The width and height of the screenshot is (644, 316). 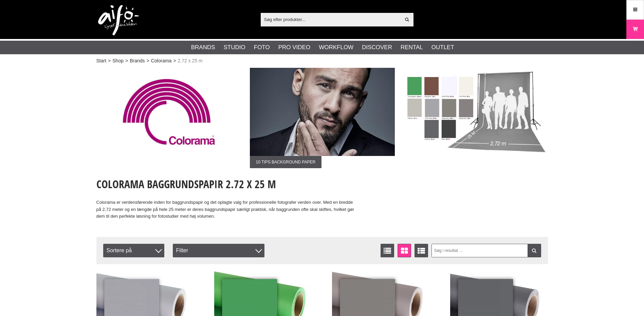 What do you see at coordinates (322, 112) in the screenshot?
I see `img: Annonce:002 ban-colorama-272x11-002.jpg` at bounding box center [322, 112].